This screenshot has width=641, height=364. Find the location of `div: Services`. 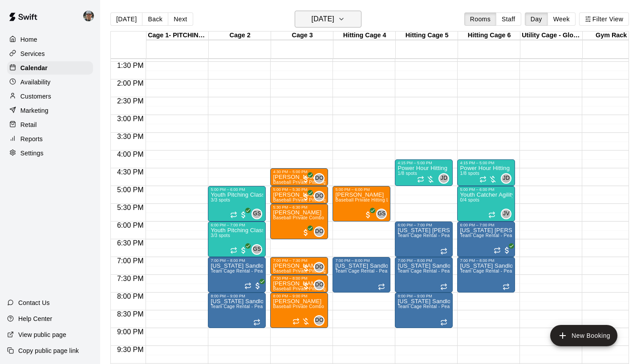

div: Services is located at coordinates (50, 53).